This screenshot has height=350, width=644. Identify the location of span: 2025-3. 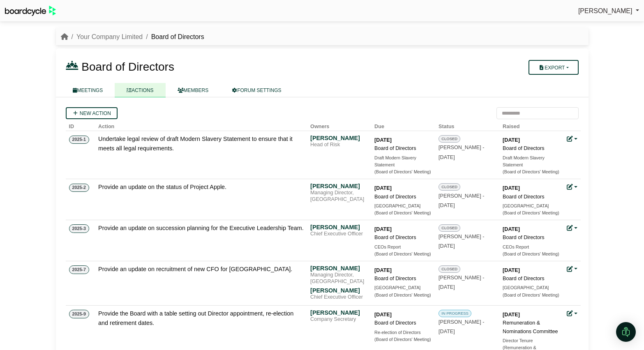
(79, 229).